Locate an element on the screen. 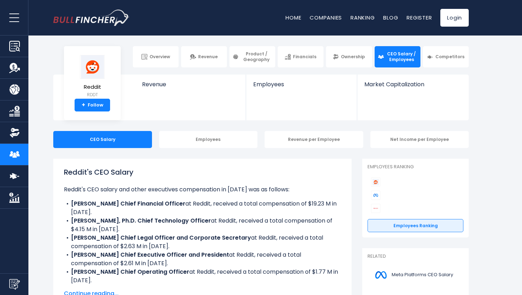  img: Alphabet competitors logo is located at coordinates (376, 209).